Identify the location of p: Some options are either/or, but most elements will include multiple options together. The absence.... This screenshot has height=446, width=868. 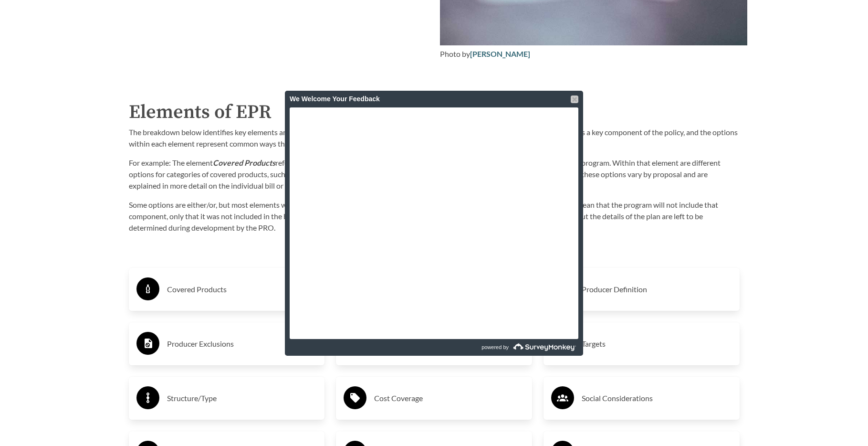
(434, 216).